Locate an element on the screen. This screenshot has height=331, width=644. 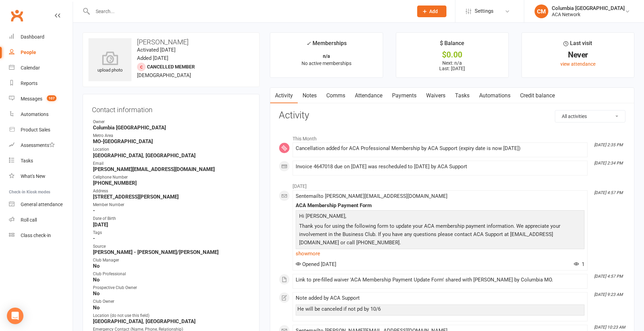
a: General attendance kiosk mode is located at coordinates (40, 204).